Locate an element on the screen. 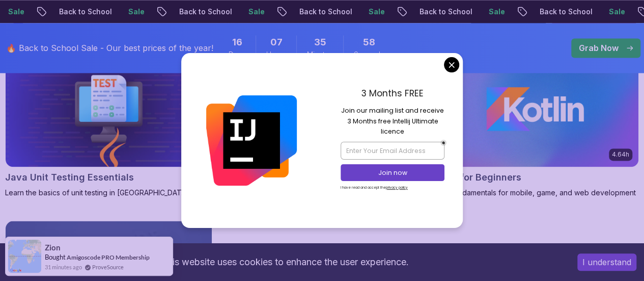  button: Accept cookies is located at coordinates (607, 262).